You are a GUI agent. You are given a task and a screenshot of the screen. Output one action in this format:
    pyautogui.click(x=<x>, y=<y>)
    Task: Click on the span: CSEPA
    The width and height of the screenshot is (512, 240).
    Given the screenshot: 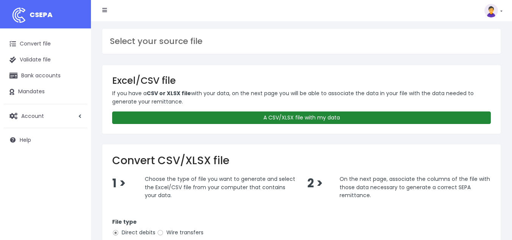 What is the action you would take?
    pyautogui.click(x=41, y=14)
    